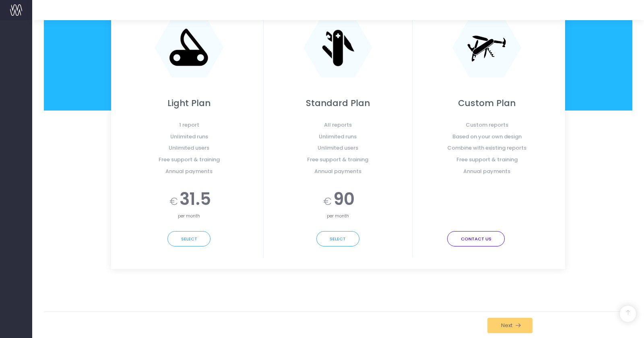  What do you see at coordinates (487, 125) in the screenshot?
I see `span: Custom reports` at bounding box center [487, 125].